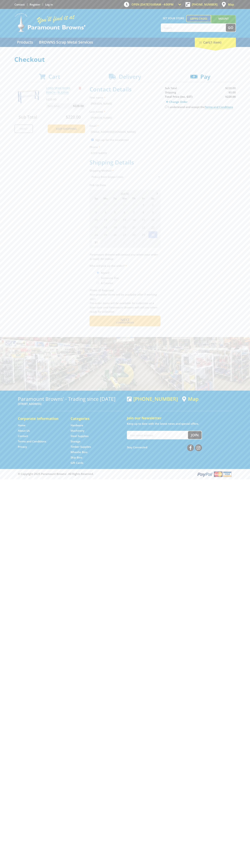 This screenshot has width=250, height=868. What do you see at coordinates (231, 88) in the screenshot?
I see `span: $220.00` at bounding box center [231, 88].